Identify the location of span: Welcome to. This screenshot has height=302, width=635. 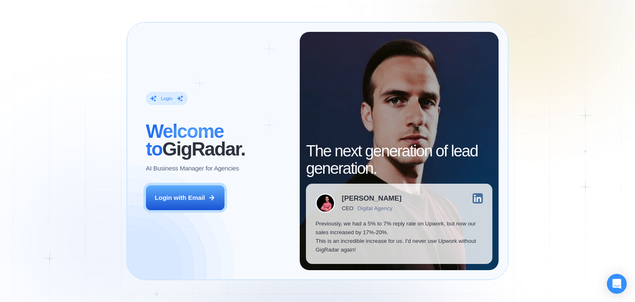
(185, 140).